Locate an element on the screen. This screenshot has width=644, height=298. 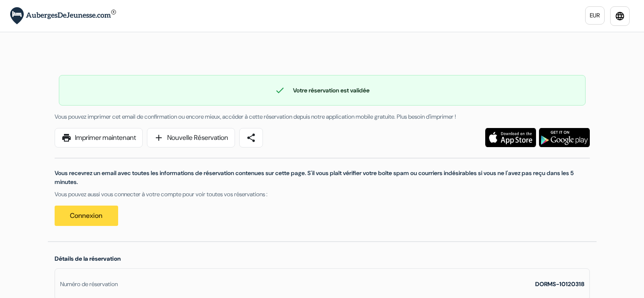
a: printImprimer maintenant is located at coordinates (99, 138).